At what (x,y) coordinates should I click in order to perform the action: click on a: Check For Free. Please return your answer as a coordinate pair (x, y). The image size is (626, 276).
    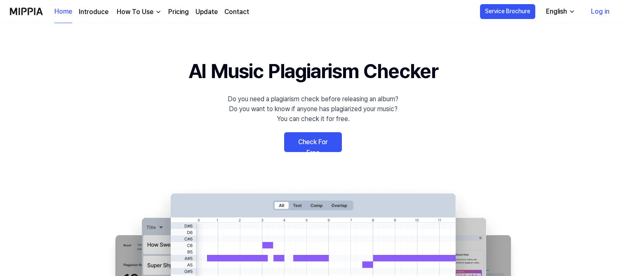
    Looking at the image, I should click on (313, 142).